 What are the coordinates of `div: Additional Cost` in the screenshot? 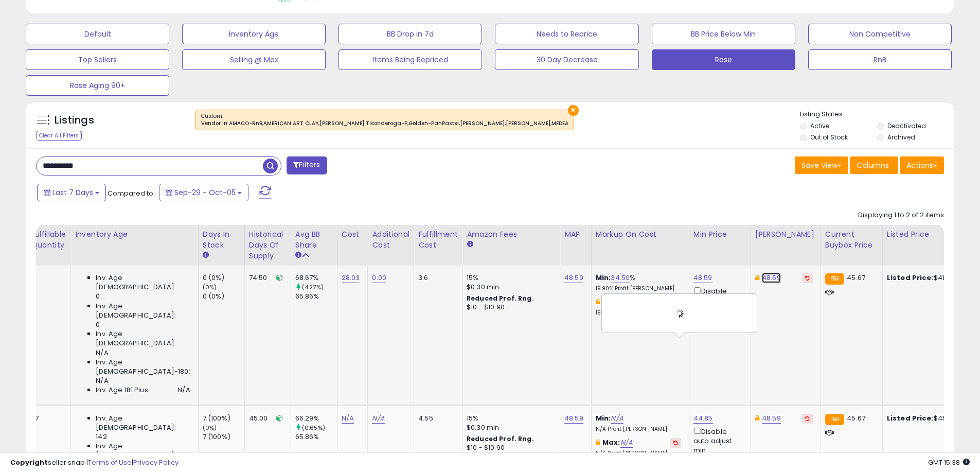 It's located at (390, 240).